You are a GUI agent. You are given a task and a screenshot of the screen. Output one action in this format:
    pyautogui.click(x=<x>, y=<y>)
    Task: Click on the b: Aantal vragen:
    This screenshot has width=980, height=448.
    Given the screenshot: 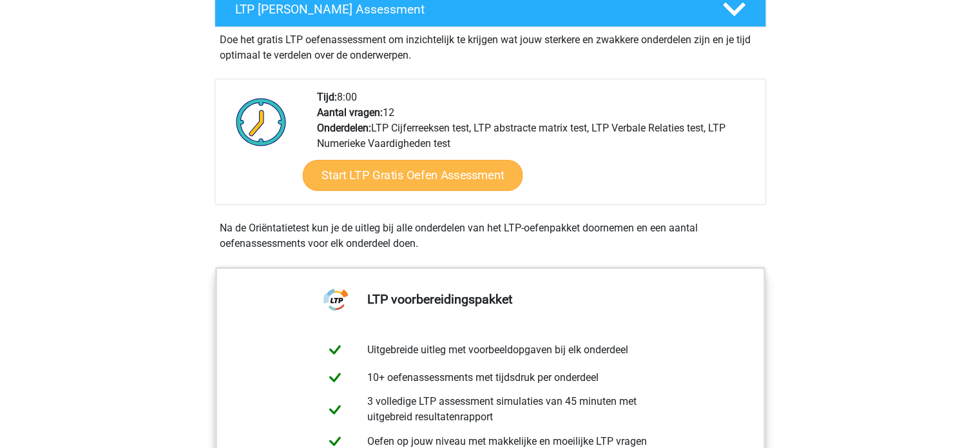 What is the action you would take?
    pyautogui.click(x=350, y=112)
    